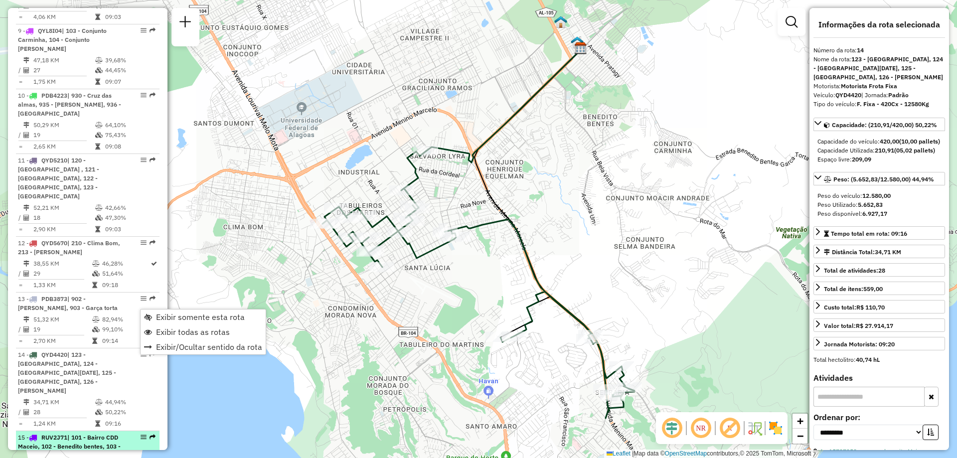  I want to click on td: 19, so click(62, 330).